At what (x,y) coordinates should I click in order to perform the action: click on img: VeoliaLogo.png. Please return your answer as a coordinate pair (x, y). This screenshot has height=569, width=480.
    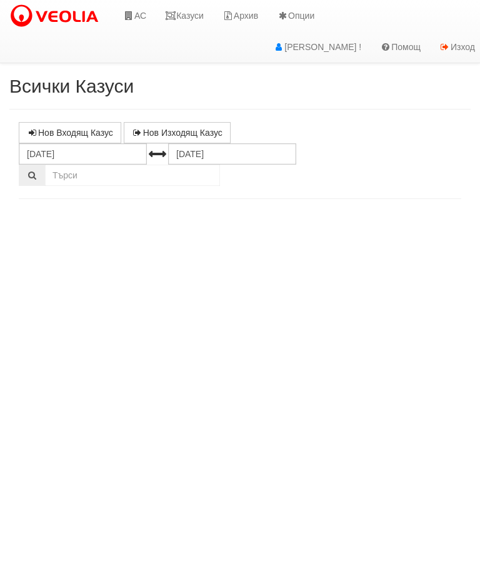
    Looking at the image, I should click on (57, 16).